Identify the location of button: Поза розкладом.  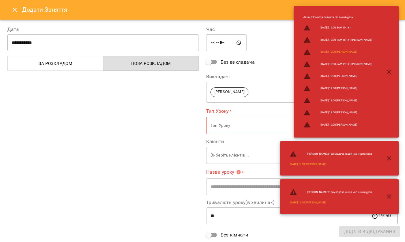
(151, 63).